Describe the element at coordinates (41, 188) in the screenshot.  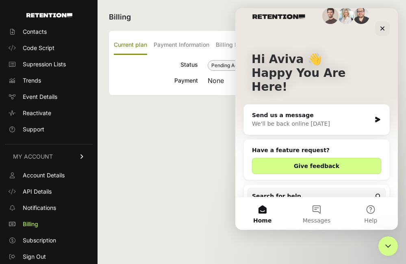
I see `span: Search for help` at that location.